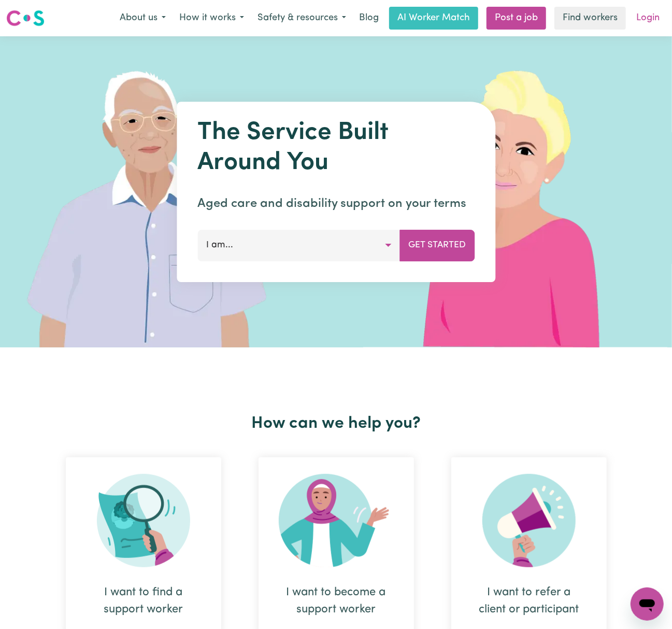  Describe the element at coordinates (337, 424) in the screenshot. I see `h2: How can we help you?` at that location.